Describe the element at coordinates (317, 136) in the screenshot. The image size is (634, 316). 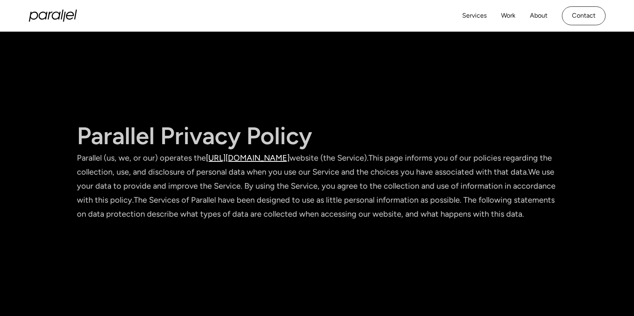
I see `h1: Parallel Privacy Policy` at that location.